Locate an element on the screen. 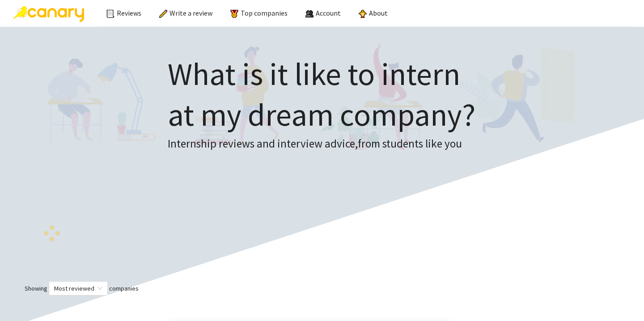  span: at my dream company? is located at coordinates (321, 114).